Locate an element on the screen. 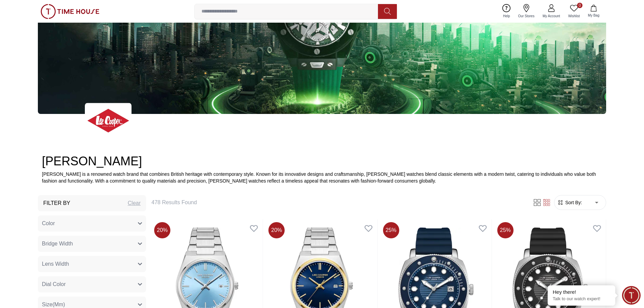  button: Sort By: is located at coordinates (570, 202).